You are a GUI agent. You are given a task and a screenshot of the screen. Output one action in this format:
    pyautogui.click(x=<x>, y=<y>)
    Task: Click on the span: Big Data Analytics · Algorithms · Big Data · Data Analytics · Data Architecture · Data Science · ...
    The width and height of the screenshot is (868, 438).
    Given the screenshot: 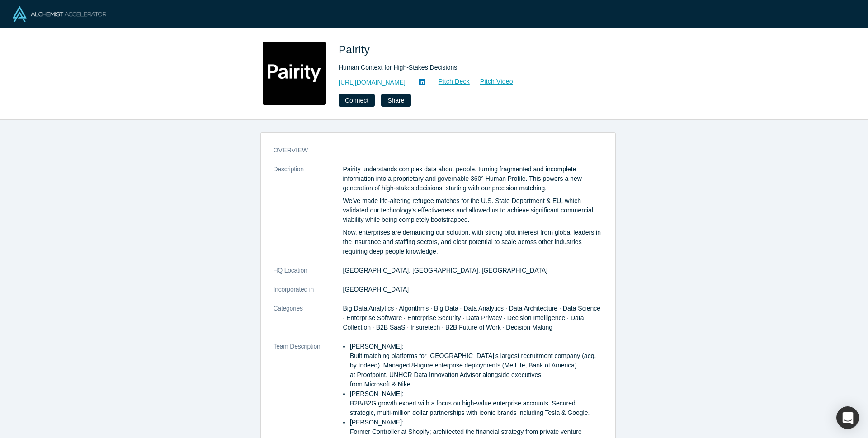 What is the action you would take?
    pyautogui.click(x=472, y=317)
    